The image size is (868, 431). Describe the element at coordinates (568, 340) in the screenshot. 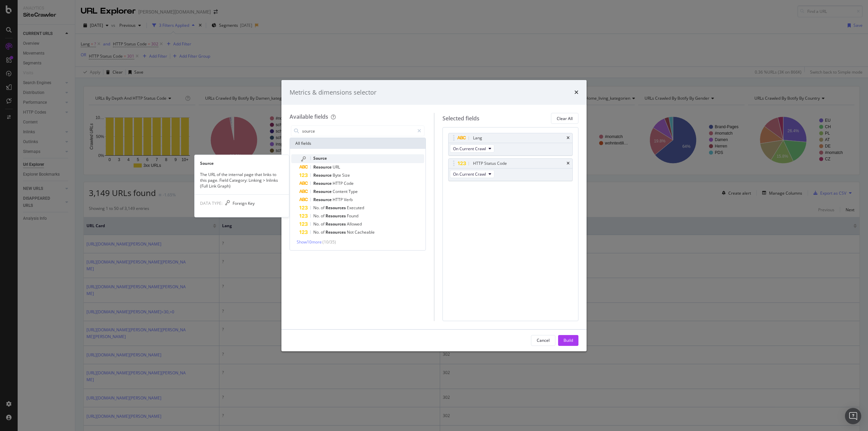

I see `div: Build` at that location.